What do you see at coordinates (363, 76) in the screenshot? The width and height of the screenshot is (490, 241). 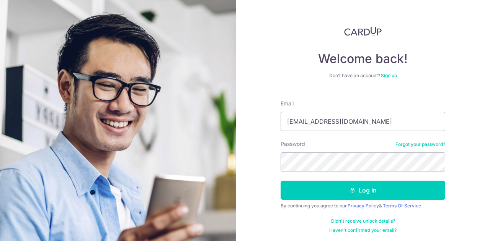 I see `div: Don’t have an account?` at bounding box center [363, 76].